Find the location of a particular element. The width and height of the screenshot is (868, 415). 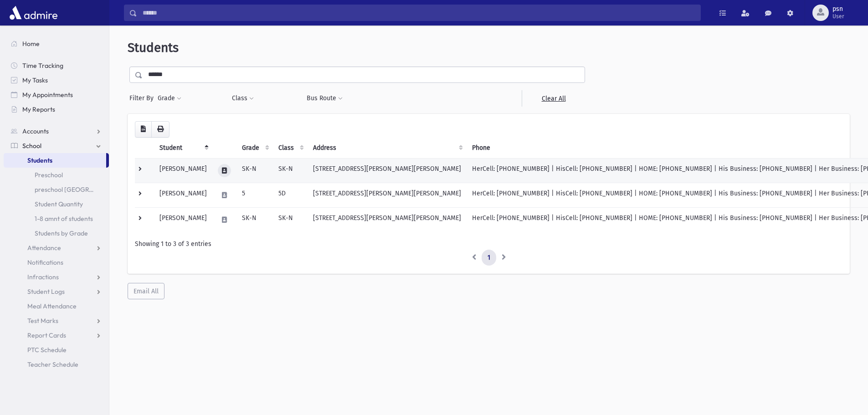

a: Students is located at coordinates (55, 161).